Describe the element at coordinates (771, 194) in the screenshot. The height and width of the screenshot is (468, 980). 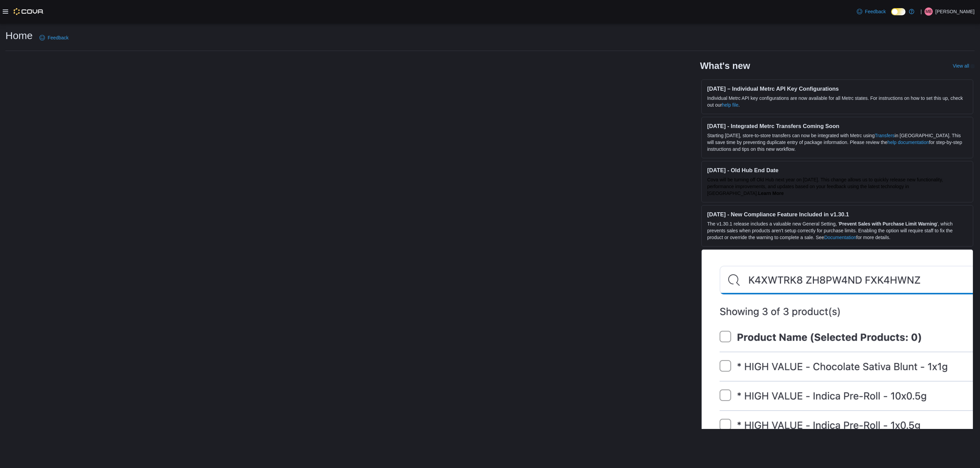
I see `strong: Learn More` at that location.